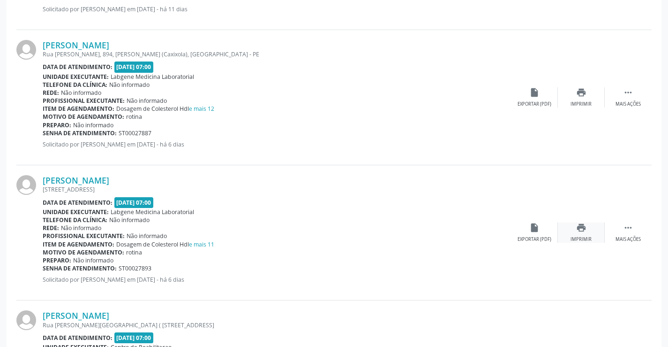 The image size is (668, 347). I want to click on span: ST00027893, so click(135, 268).